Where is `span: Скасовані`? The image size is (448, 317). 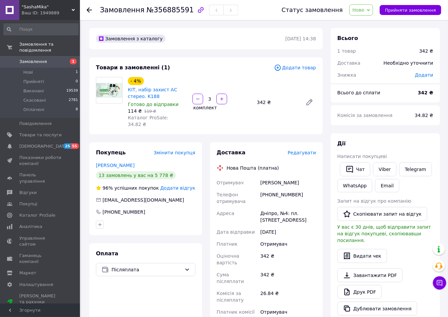
span: Скасовані is located at coordinates (35, 100).